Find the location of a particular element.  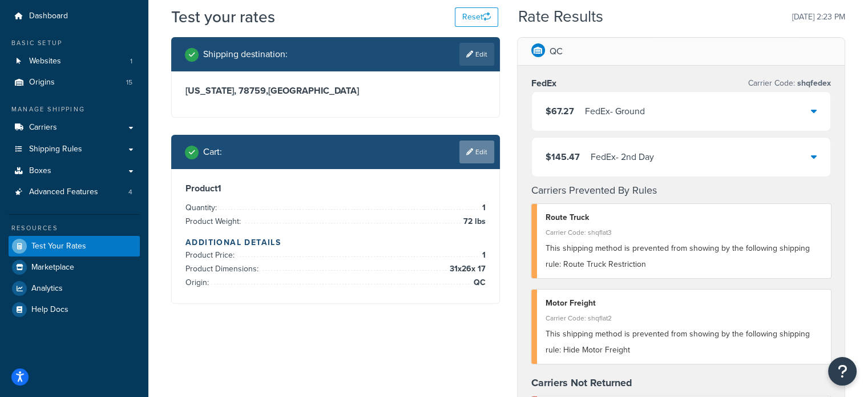

div: Carrier Code: shqflat2 is located at coordinates (685, 318).